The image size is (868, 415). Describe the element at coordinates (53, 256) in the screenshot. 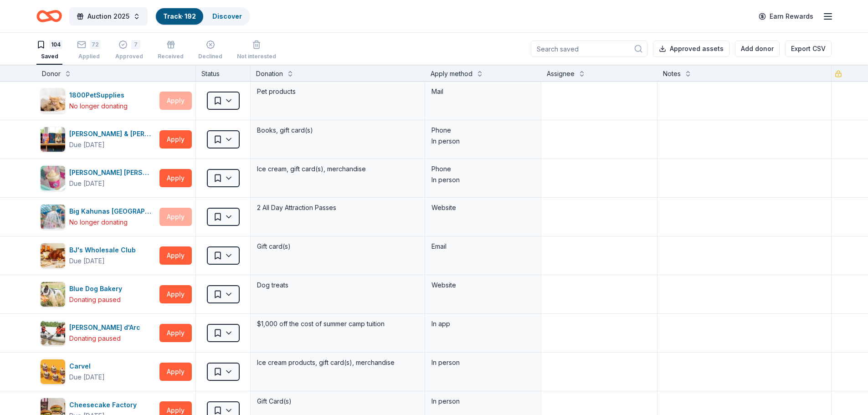

I see `img: Image for BJ's Wholesale Club` at that location.